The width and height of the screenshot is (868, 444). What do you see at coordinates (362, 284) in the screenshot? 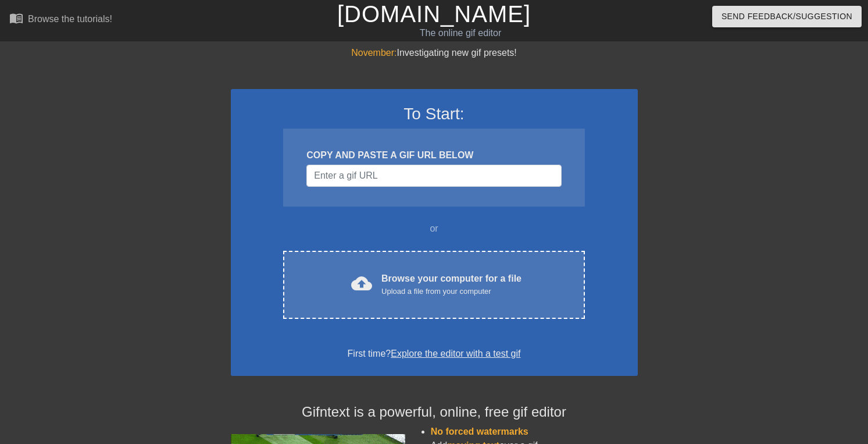
I see `span: cloud_upload` at bounding box center [362, 284].